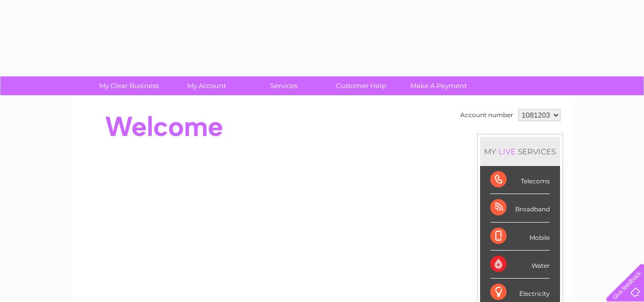  I want to click on a: Customer Help, so click(362, 86).